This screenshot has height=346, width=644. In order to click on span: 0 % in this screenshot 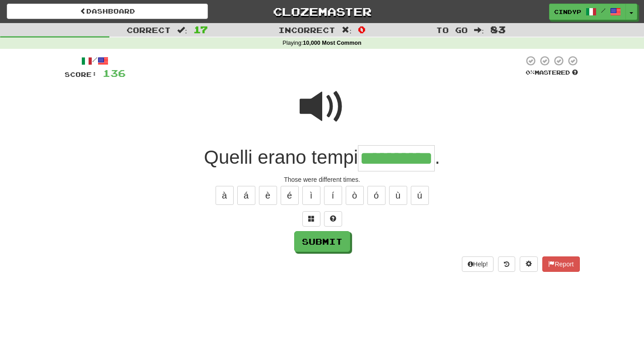, I will do `click(530, 72)`.